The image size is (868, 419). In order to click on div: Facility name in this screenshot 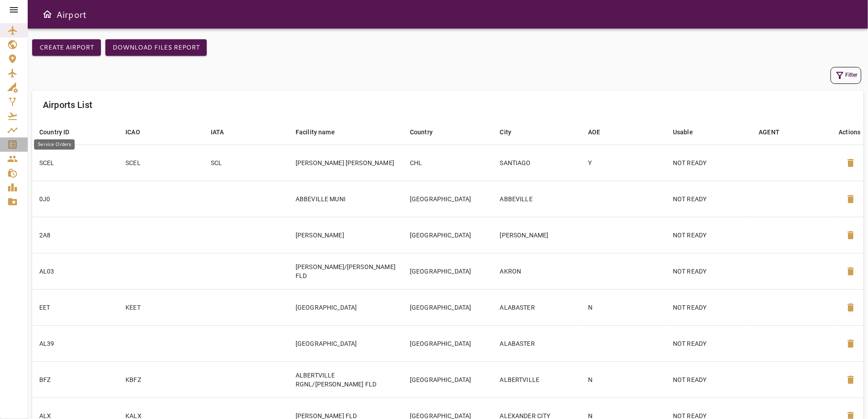, I will do `click(315, 132)`.